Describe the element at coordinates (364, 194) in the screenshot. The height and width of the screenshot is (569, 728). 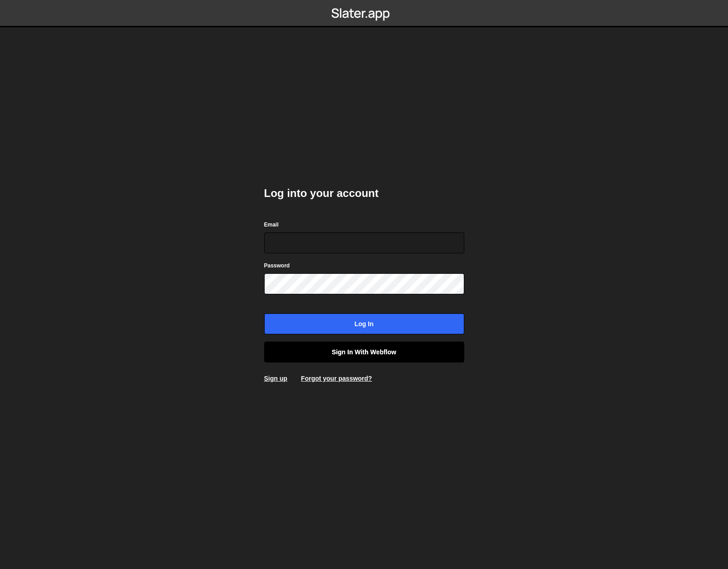
I see `h2: Log into your account` at that location.